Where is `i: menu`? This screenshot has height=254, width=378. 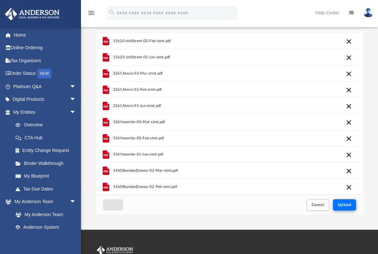 i: menu is located at coordinates (91, 13).